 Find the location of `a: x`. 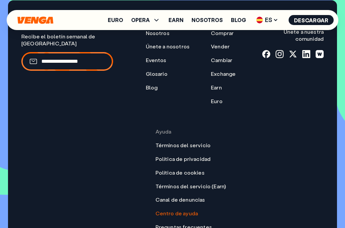

a: x is located at coordinates (293, 54).